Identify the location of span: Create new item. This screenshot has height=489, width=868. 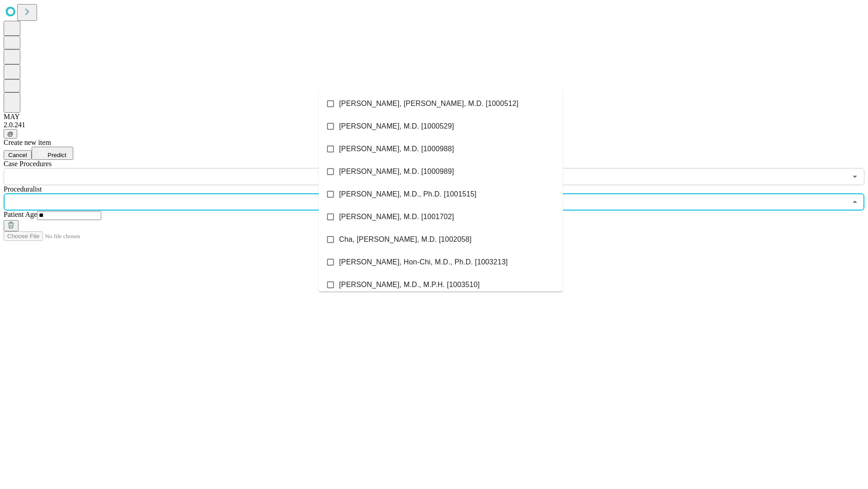
(27, 142).